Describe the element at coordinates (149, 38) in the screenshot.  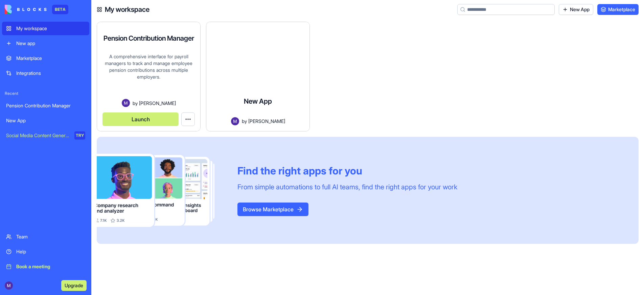
I see `h4: Pension Contribution Manager` at that location.